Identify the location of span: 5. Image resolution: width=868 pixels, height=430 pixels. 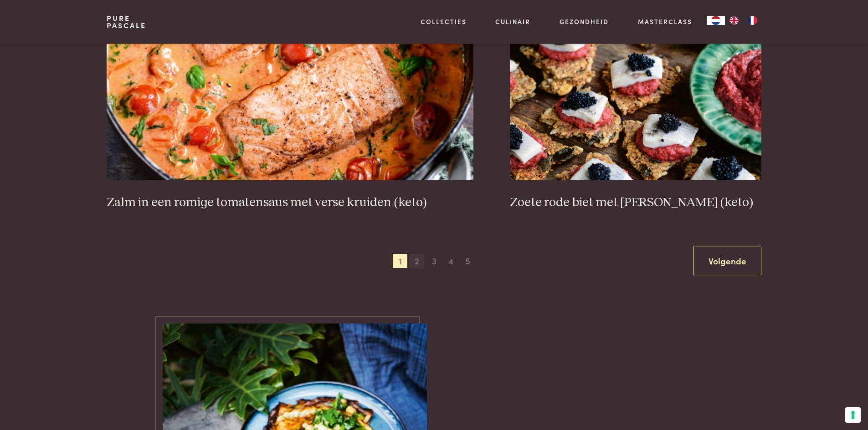
(468, 261).